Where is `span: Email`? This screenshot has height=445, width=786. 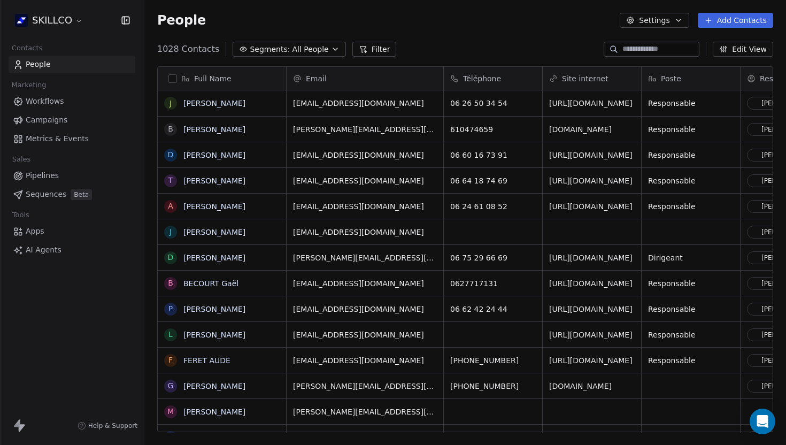 span: Email is located at coordinates (316, 79).